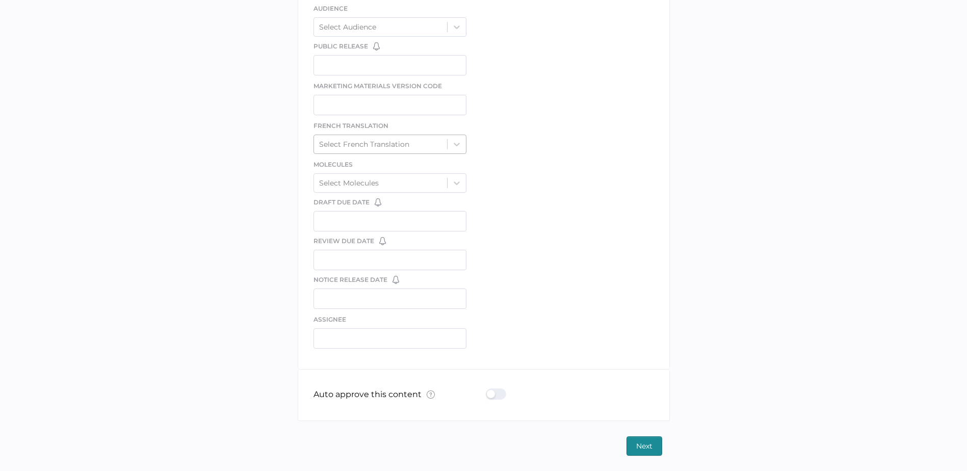 The width and height of the screenshot is (967, 471). What do you see at coordinates (349, 183) in the screenshot?
I see `div: Select Molecules` at bounding box center [349, 183].